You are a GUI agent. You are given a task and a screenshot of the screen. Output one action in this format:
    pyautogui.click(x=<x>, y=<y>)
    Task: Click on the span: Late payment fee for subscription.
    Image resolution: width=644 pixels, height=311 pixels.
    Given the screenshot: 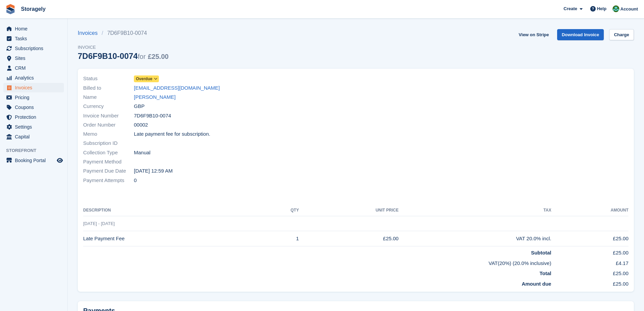 What is the action you would take?
    pyautogui.click(x=172, y=134)
    